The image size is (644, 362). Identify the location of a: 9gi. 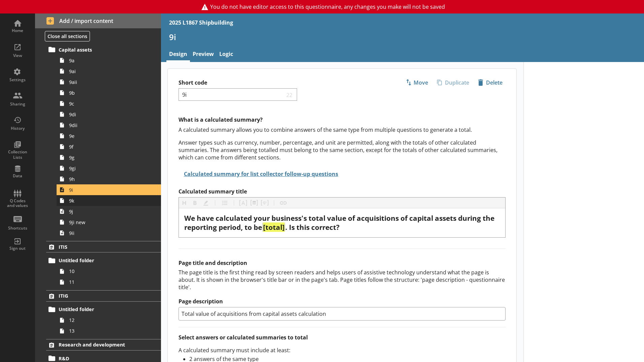
(109, 169).